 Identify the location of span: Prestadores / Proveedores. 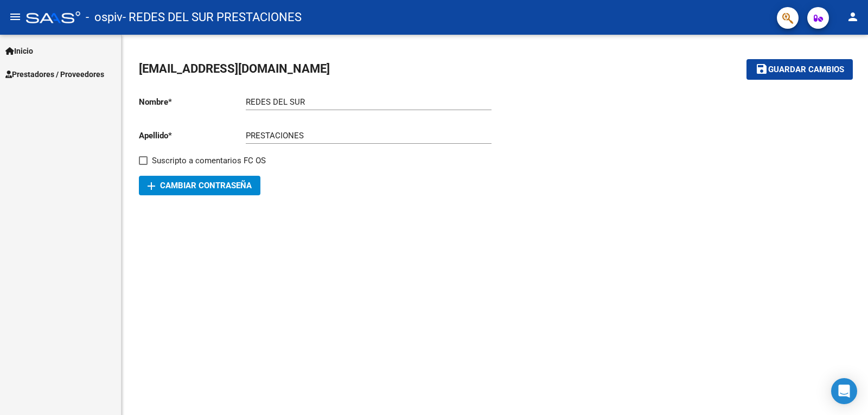
(54, 74).